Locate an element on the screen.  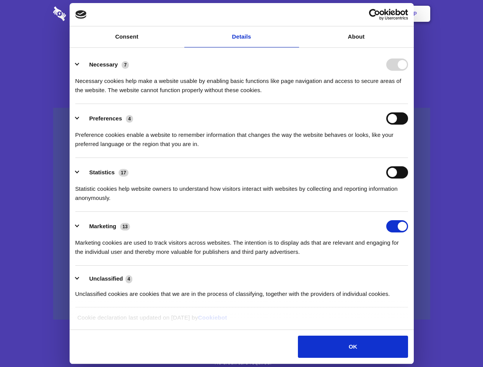
label: Necessary is located at coordinates (103, 64).